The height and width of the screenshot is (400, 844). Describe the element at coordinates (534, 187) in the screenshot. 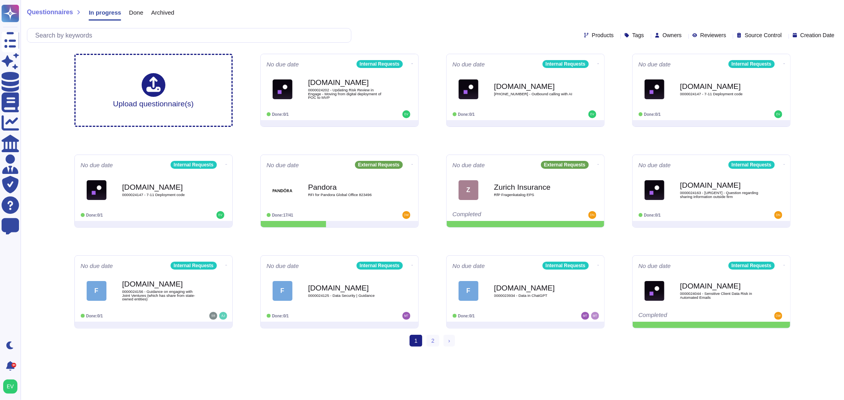

I see `b: Zurich Insurance` at that location.